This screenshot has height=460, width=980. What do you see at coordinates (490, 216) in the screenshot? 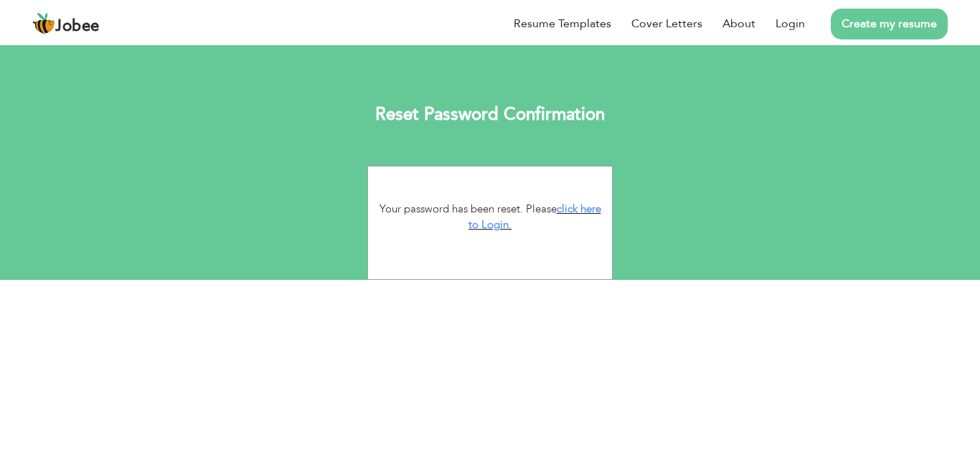
I see `p: Your password has been reset. Please` at bounding box center [490, 216].